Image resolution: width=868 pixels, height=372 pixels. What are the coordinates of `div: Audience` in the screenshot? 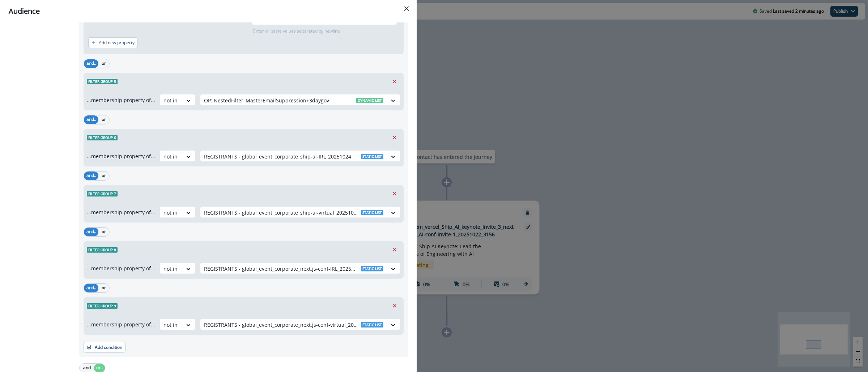 It's located at (209, 11).